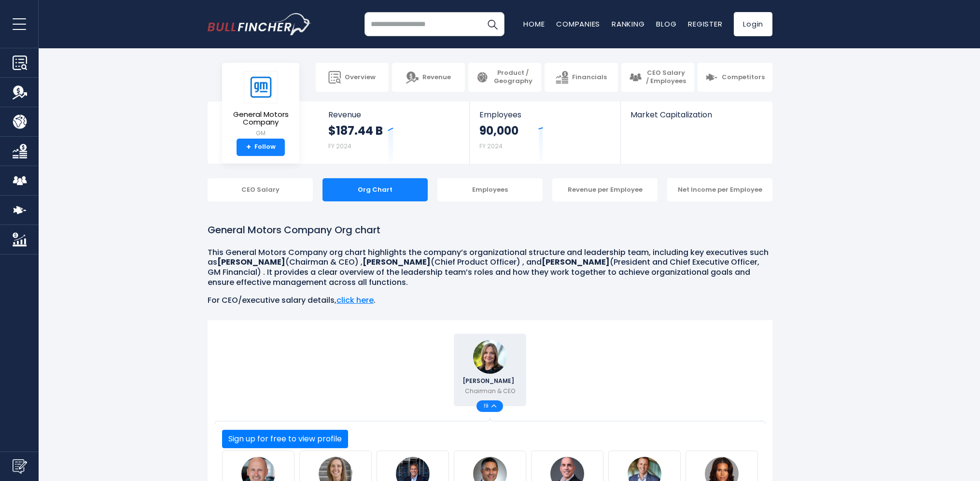 This screenshot has width=980, height=481. What do you see at coordinates (355, 300) in the screenshot?
I see `a: click here` at bounding box center [355, 300].